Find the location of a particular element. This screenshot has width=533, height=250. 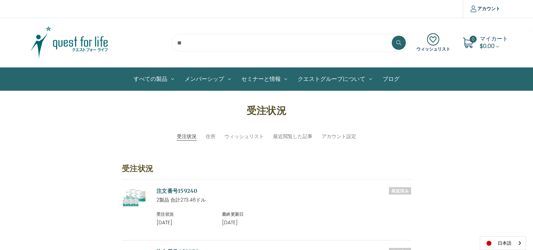

span: マイカート is located at coordinates (494, 38).